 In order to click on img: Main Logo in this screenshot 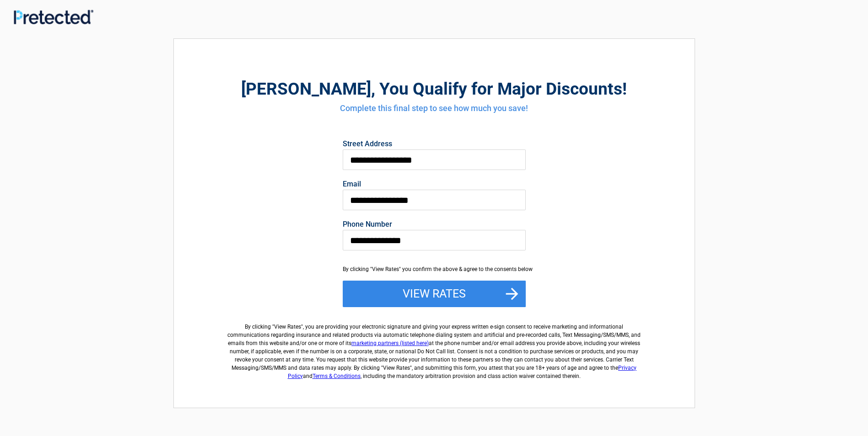, I will do `click(54, 17)`.